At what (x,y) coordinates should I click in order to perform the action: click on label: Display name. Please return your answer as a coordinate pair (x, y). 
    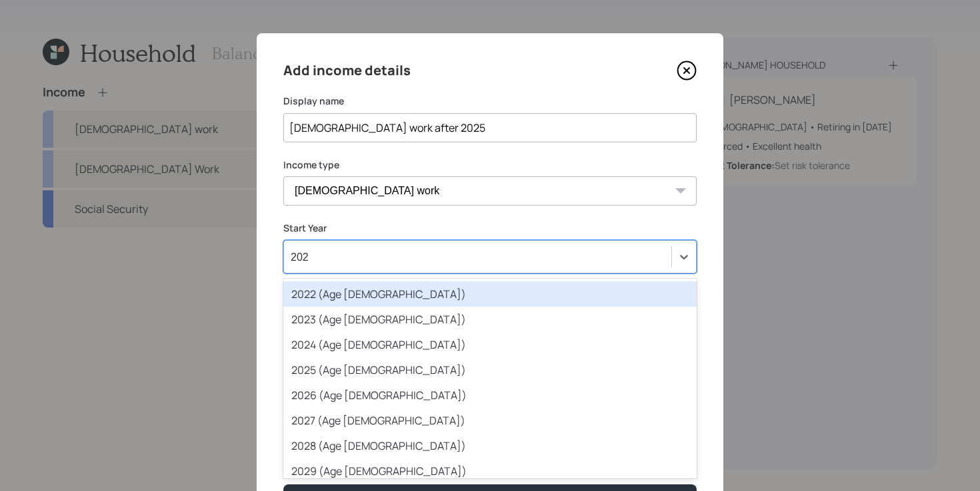
    Looking at the image, I should click on (490, 101).